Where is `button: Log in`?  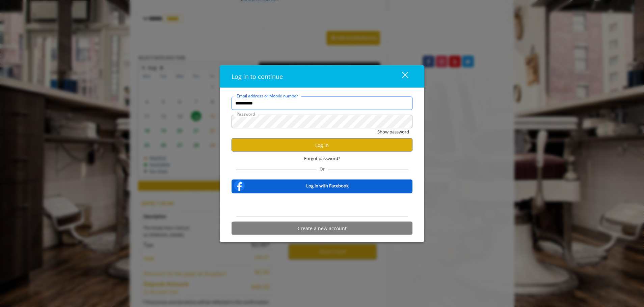 button: Log in is located at coordinates (322, 145).